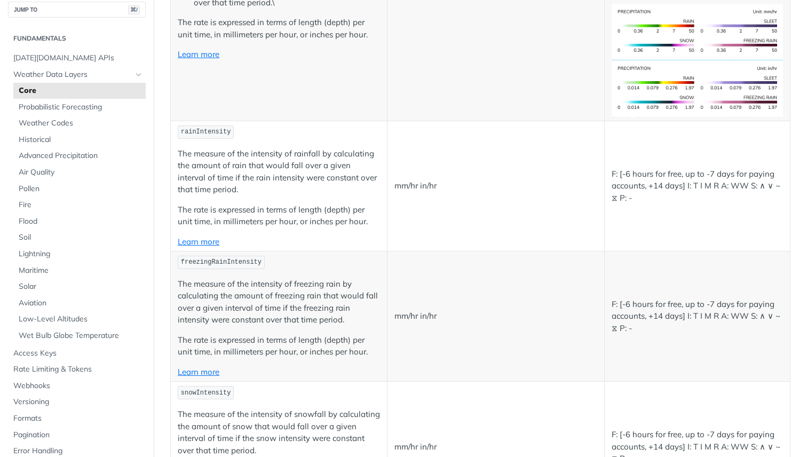  I want to click on span: snowIntensity, so click(206, 393).